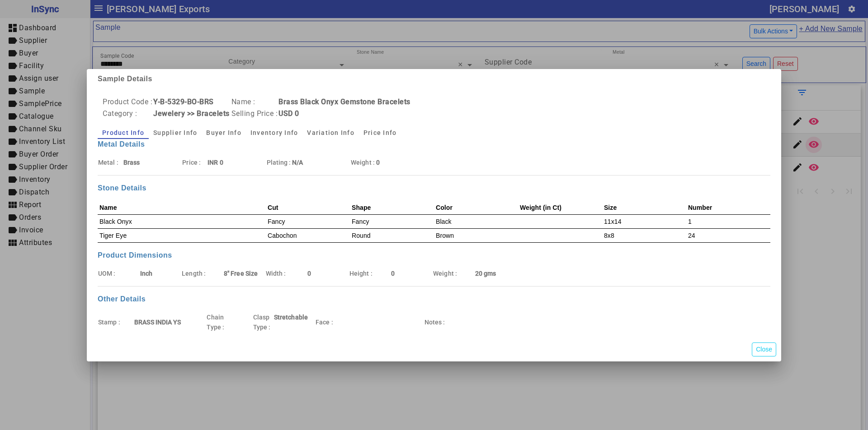 This screenshot has width=868, height=430. Describe the element at coordinates (122, 299) in the screenshot. I see `b: Other Details` at that location.